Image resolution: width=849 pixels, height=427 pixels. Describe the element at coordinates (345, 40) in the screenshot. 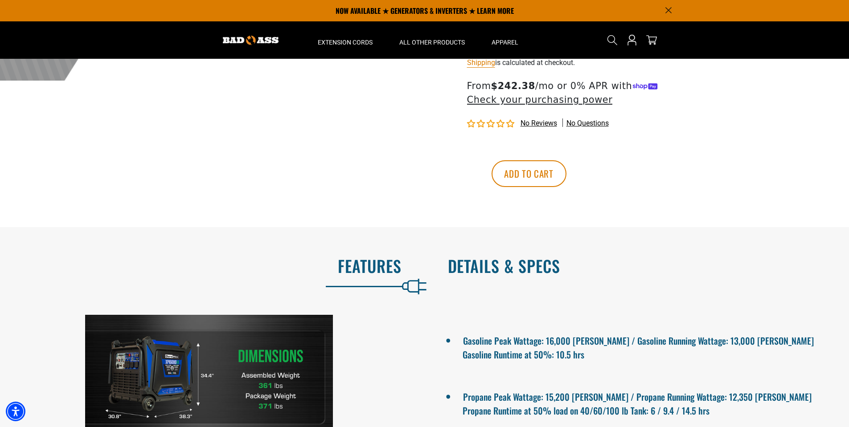

I see `summary: Extension Cords` at that location.